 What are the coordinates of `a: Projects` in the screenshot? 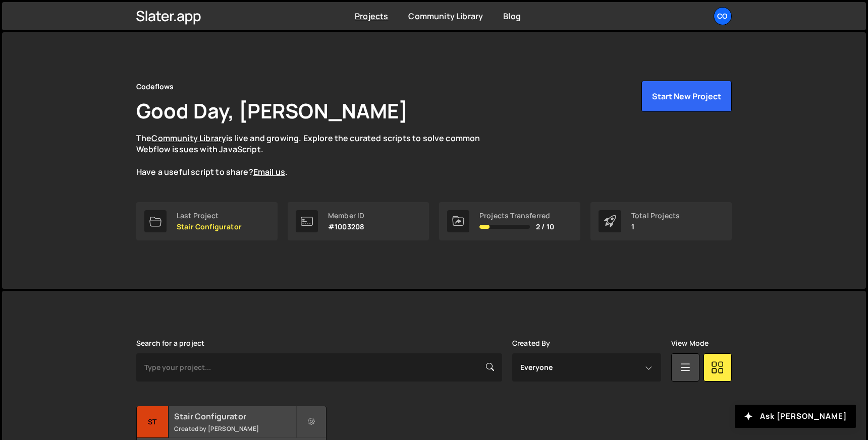 It's located at (372, 16).